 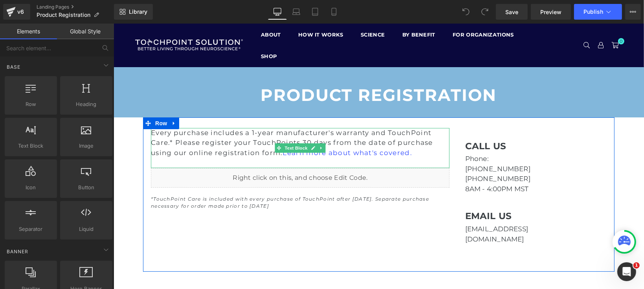 I want to click on button: Publish, so click(x=598, y=11).